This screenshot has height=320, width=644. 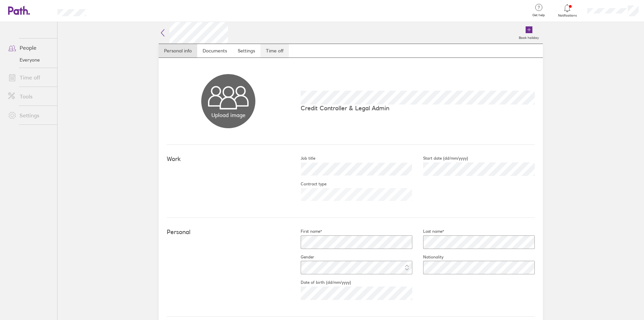 What do you see at coordinates (568, 16) in the screenshot?
I see `span: Notifications` at bounding box center [568, 16].